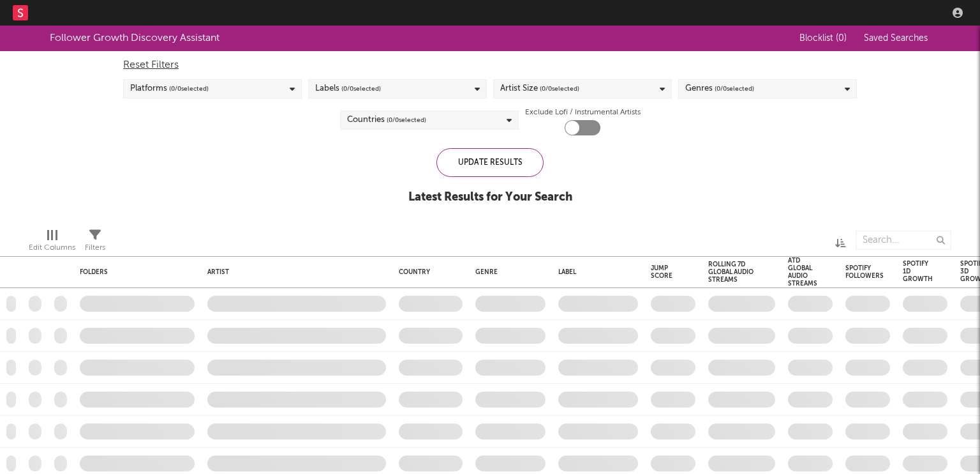  I want to click on div: Follower Growth Discovery Assistant, so click(134, 38).